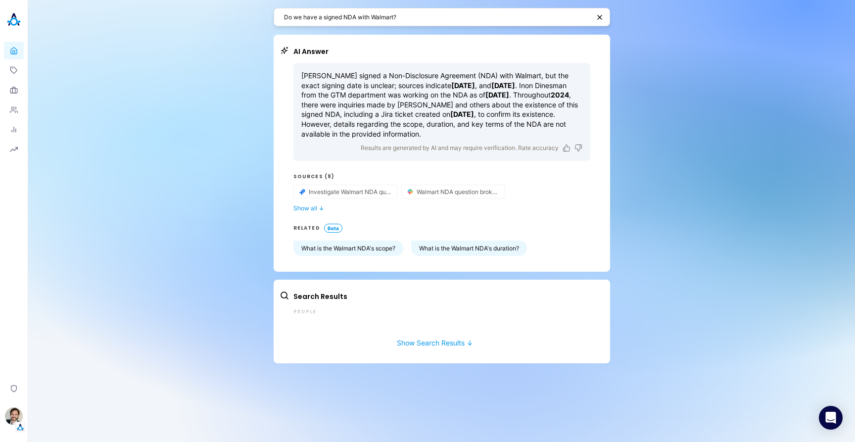 This screenshot has width=855, height=442. I want to click on img: Akooda Logo, so click(14, 20).